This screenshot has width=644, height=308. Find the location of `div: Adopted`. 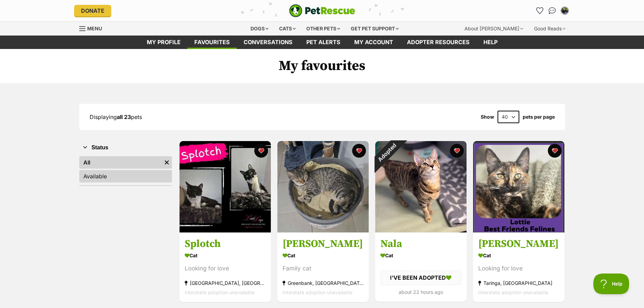

div: Adopted is located at coordinates (386, 153).